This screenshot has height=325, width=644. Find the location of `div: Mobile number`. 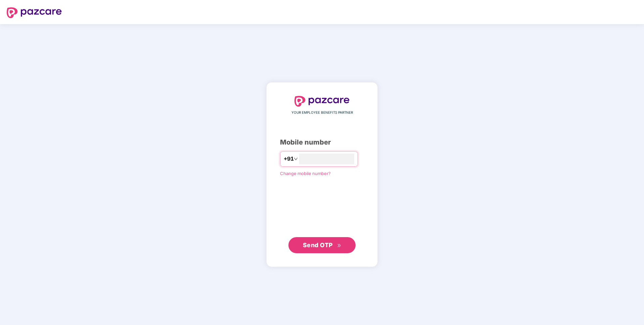

div: Mobile number is located at coordinates (322, 142).